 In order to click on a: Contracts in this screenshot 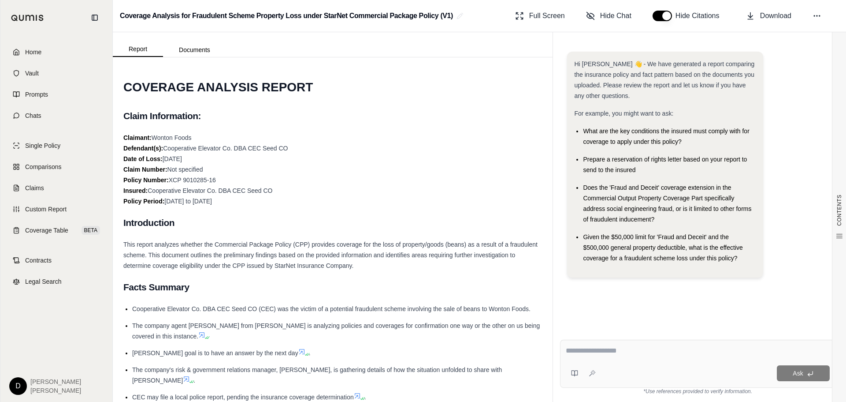, I will do `click(56, 260)`.